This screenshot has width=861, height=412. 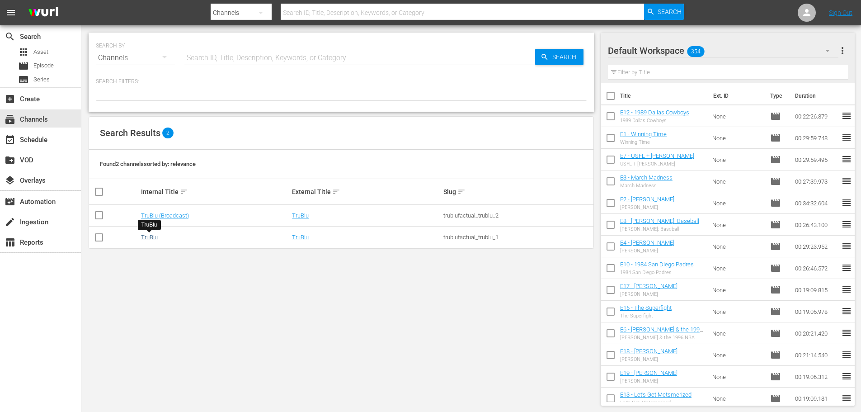 I want to click on td: 00:21:14.540, so click(x=816, y=355).